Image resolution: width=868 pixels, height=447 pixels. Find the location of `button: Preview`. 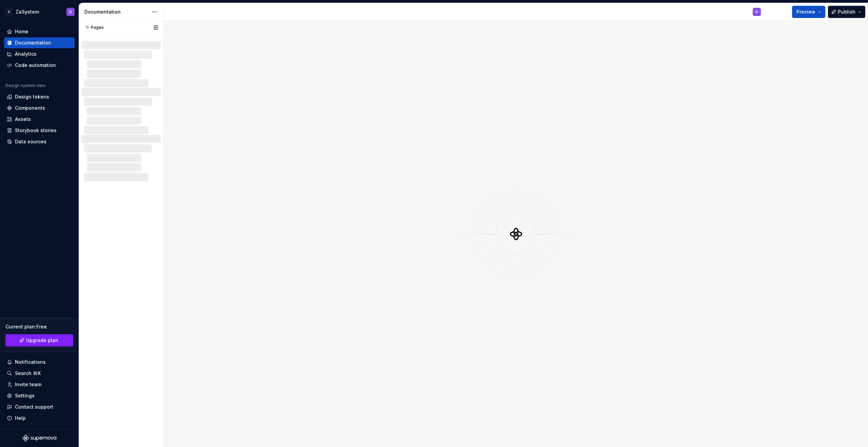

button: Preview is located at coordinates (809, 12).